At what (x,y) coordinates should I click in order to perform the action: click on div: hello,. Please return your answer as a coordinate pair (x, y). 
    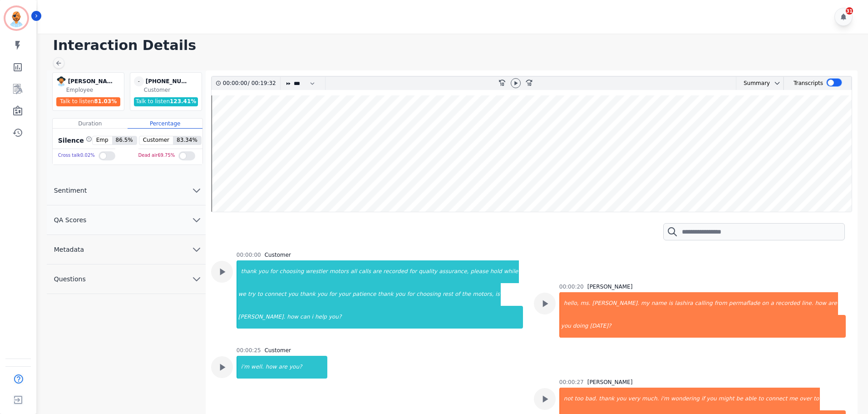
    Looking at the image, I should click on (570, 303).